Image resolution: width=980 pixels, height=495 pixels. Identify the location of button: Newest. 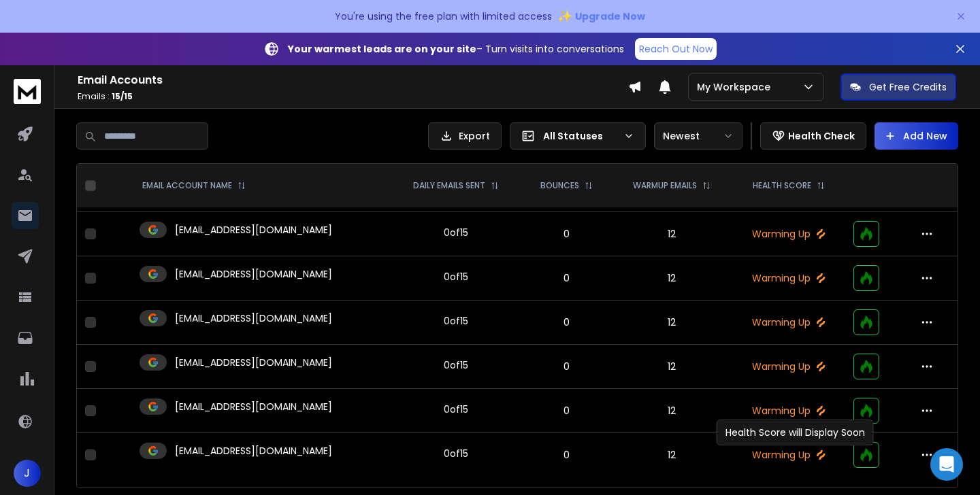
(698, 136).